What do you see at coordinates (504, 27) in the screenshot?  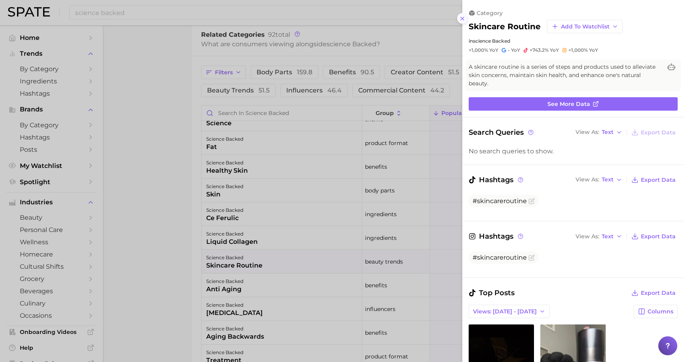 I see `h2: skincare routine` at bounding box center [504, 27].